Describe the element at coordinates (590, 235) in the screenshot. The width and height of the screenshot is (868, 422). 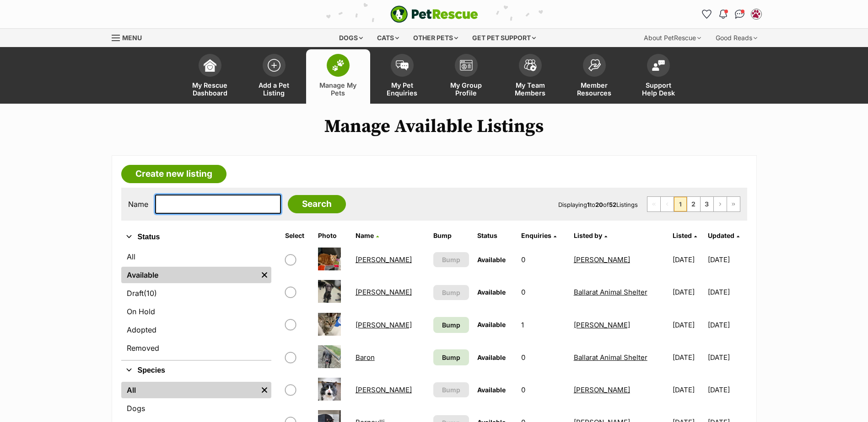
I see `a: Listed by` at that location.